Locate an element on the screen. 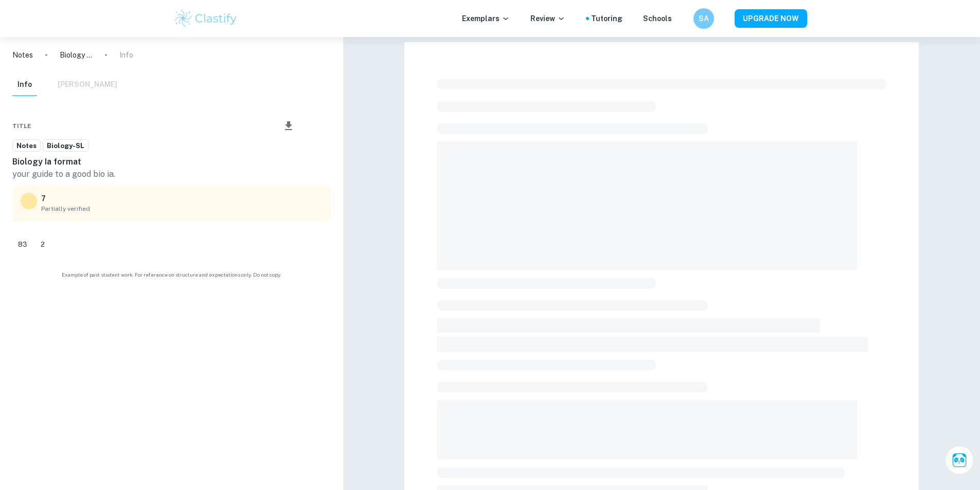 The width and height of the screenshot is (980, 490). div: Dislike is located at coordinates (43, 244).